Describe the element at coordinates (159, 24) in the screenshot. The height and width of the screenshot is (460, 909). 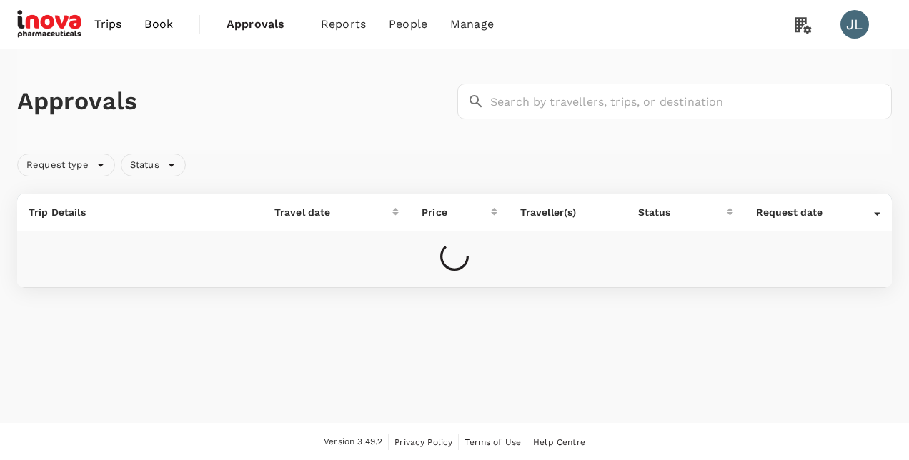
I see `span: Book` at that location.